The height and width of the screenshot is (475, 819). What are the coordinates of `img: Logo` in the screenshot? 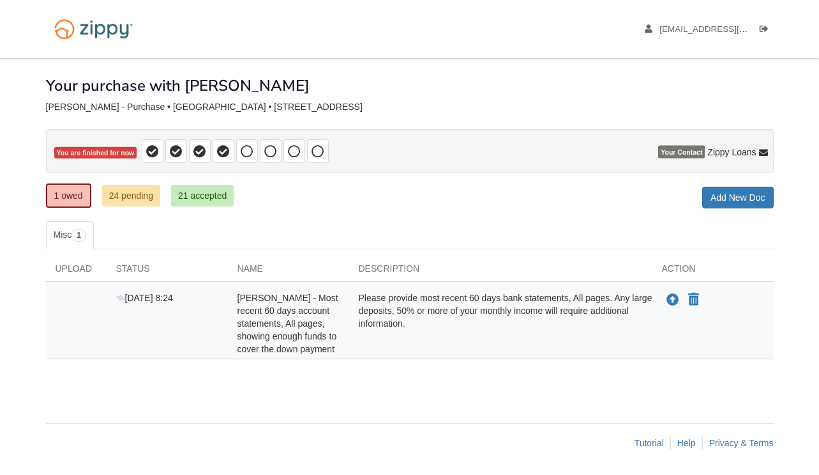 It's located at (93, 29).